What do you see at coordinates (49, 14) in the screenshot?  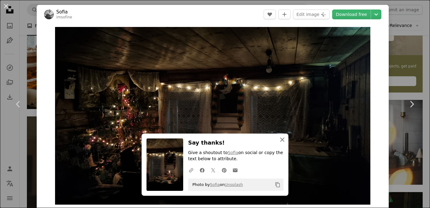 I see `img: Go to Sofia's profile` at bounding box center [49, 14].